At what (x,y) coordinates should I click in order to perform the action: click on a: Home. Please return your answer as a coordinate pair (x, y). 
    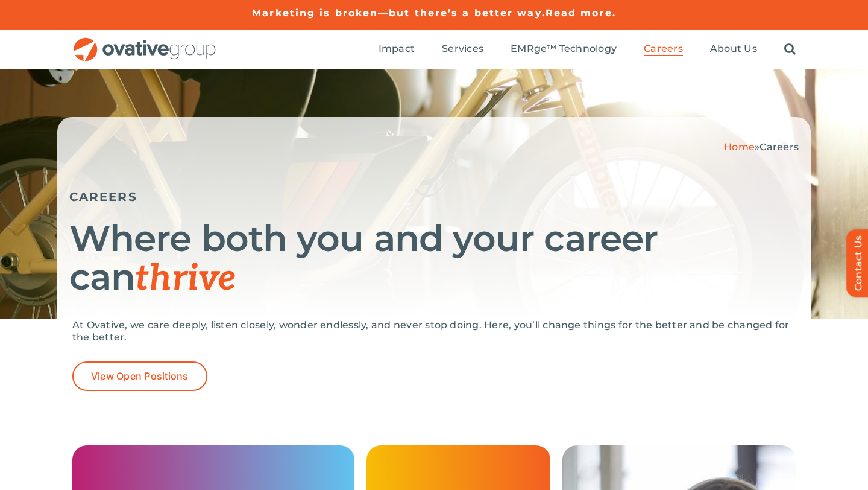
    Looking at the image, I should click on (739, 146).